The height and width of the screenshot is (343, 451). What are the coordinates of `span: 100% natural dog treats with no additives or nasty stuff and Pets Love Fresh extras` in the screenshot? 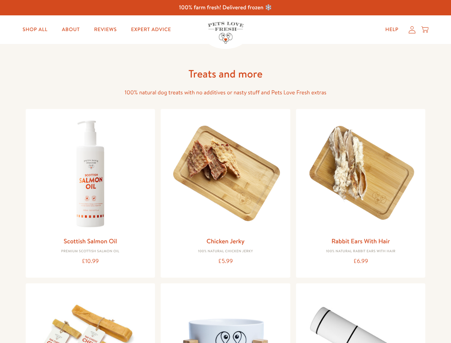 It's located at (225, 93).